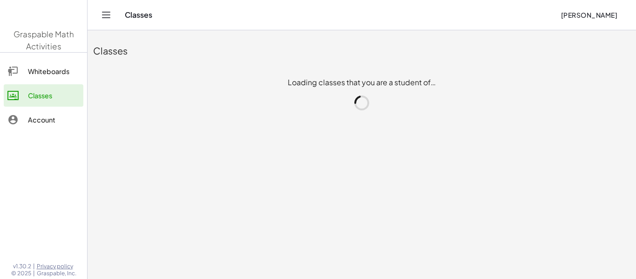  What do you see at coordinates (44, 40) in the screenshot?
I see `span: Graspable Math Activities` at bounding box center [44, 40].